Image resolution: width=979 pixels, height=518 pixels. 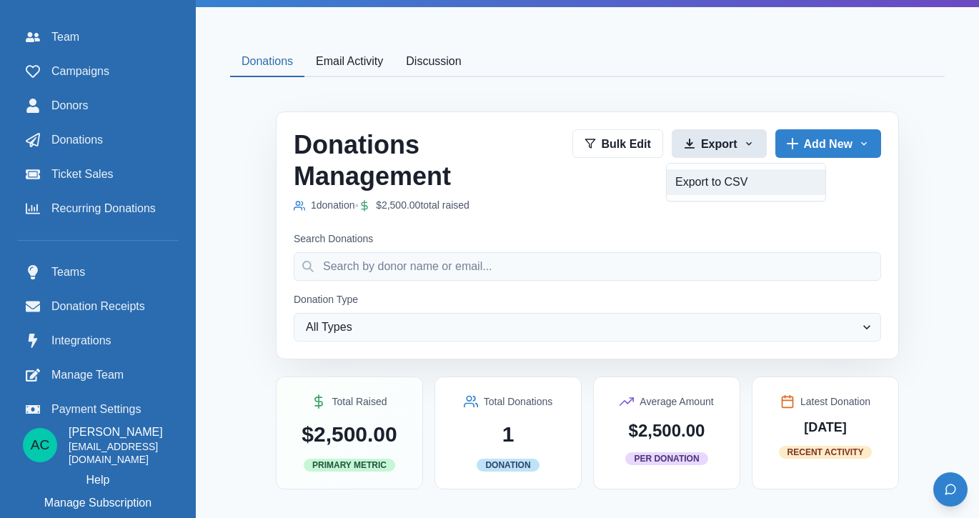 What do you see at coordinates (676, 401) in the screenshot?
I see `p: Average Amount` at bounding box center [676, 401].